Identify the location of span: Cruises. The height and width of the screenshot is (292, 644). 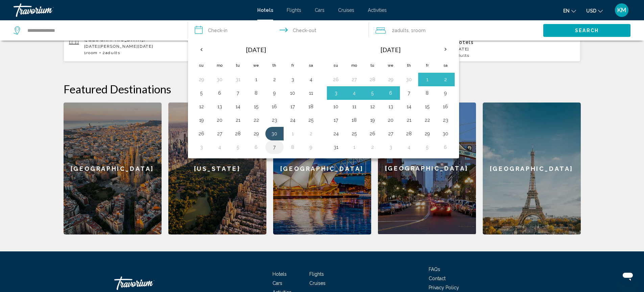
(346, 10).